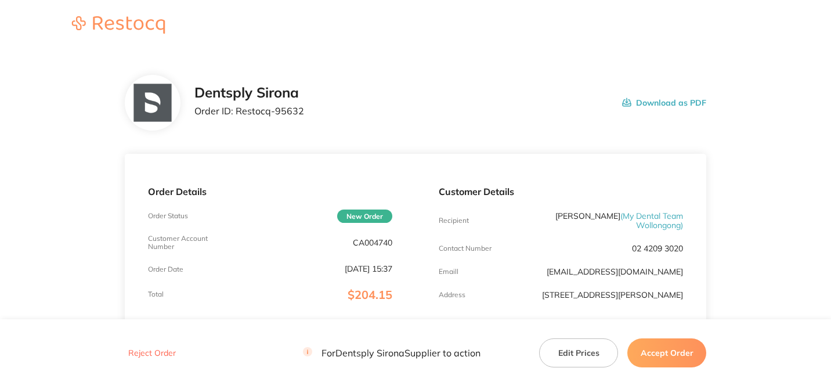  Describe the element at coordinates (370, 294) in the screenshot. I see `span: $204.15` at that location.